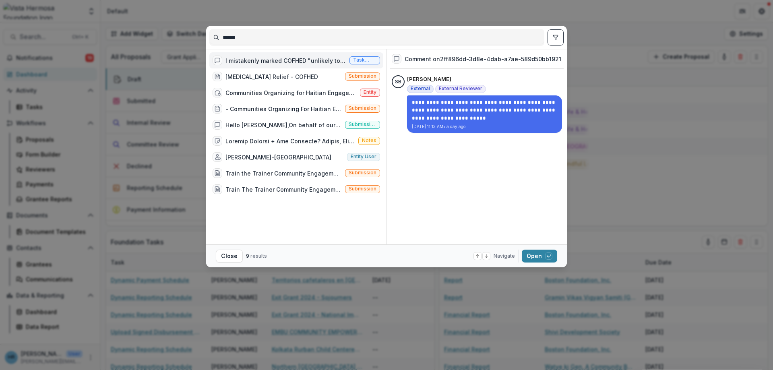 Image resolution: width=773 pixels, height=370 pixels. What do you see at coordinates (363, 124) in the screenshot?
I see `span: Submission comment` at bounding box center [363, 124].